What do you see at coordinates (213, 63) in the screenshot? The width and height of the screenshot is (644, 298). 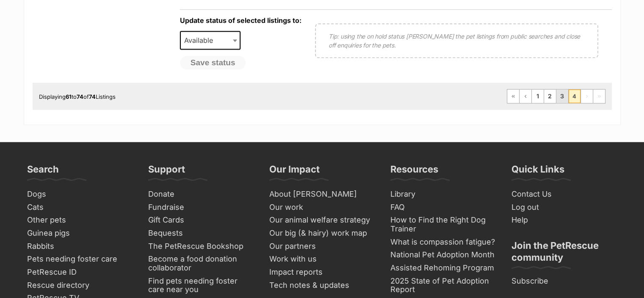 I see `button: Save status` at bounding box center [213, 63].